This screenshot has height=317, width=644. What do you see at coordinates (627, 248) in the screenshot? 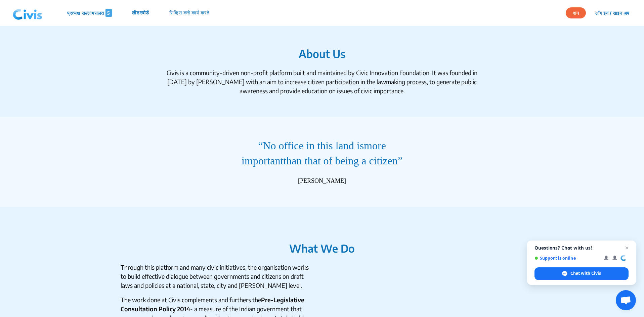
I see `span: Close chat` at bounding box center [627, 248].